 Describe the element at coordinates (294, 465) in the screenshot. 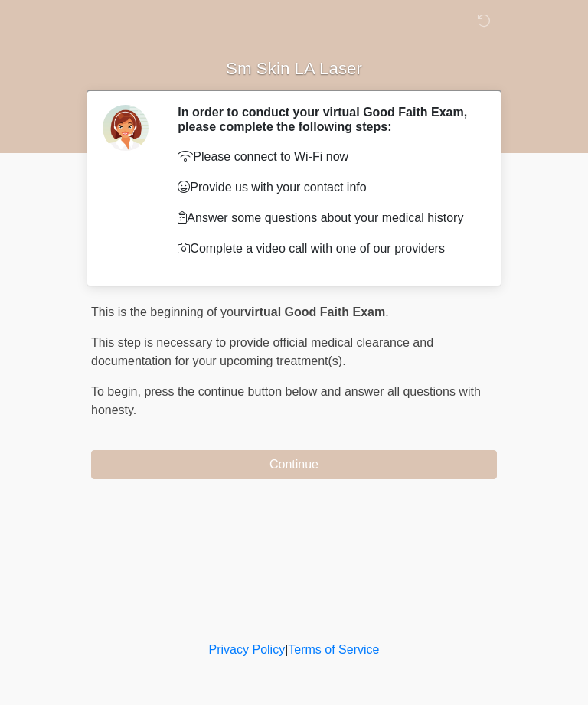

I see `button: Continue` at that location.